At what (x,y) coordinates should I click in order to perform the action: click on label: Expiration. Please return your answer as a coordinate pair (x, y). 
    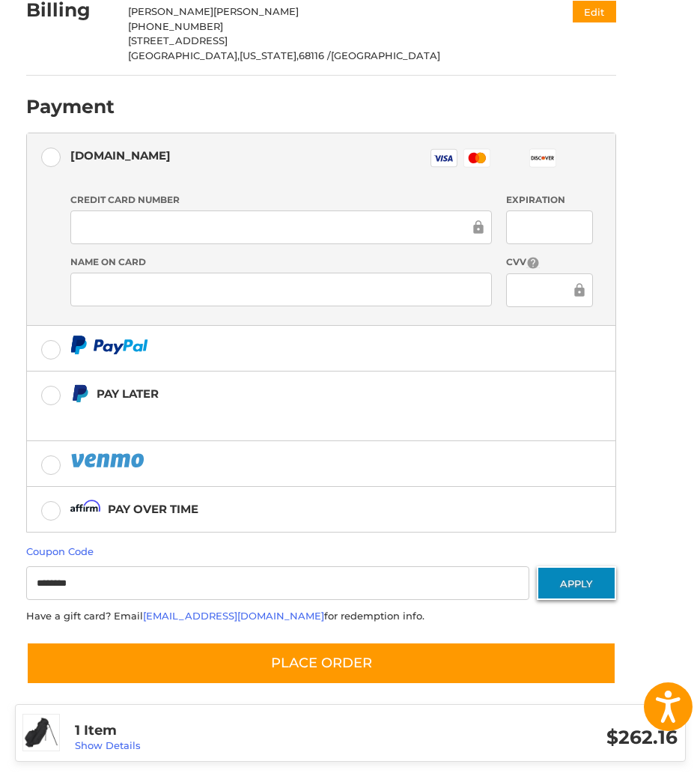
    Looking at the image, I should click on (550, 200).